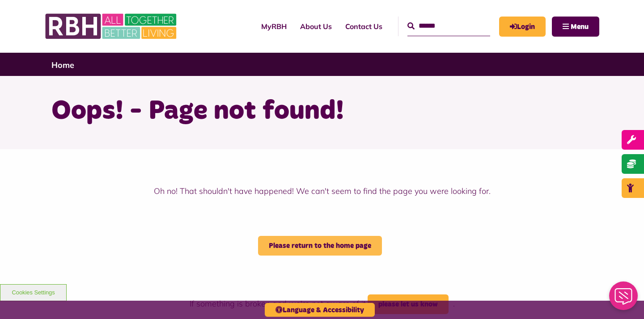 This screenshot has width=644, height=319. What do you see at coordinates (63, 65) in the screenshot?
I see `a: Home` at bounding box center [63, 65].